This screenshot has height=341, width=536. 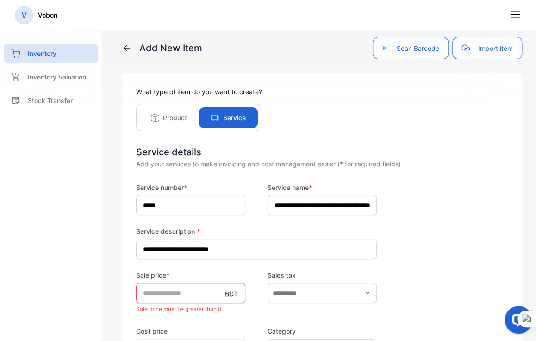 I want to click on p: What type of item do you want to create?, so click(x=322, y=92).